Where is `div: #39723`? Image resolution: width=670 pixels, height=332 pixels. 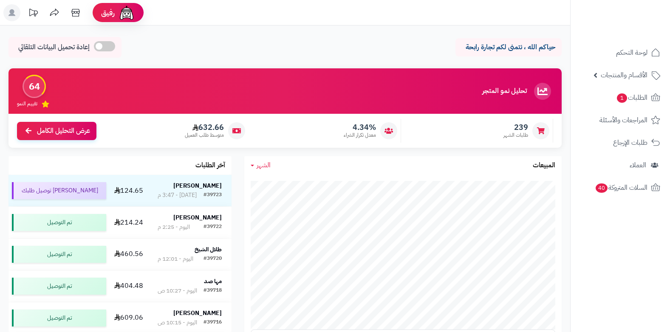 div: #39723 is located at coordinates (212, 195).